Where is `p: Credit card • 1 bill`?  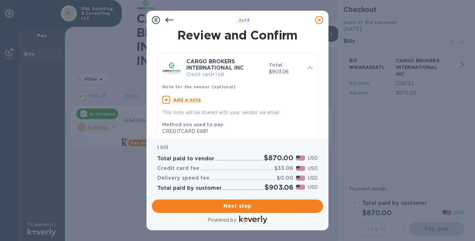 p: Credit card • 1 bill is located at coordinates (225, 74).